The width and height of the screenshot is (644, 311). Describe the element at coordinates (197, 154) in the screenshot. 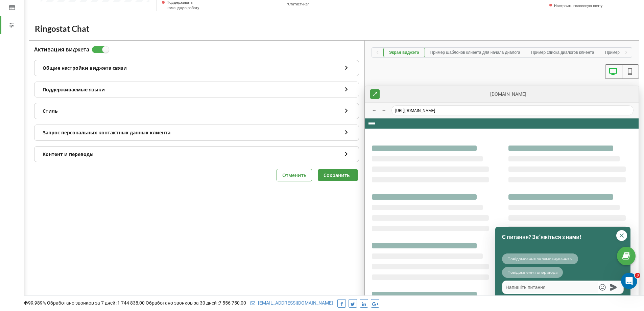

I see `div: Контент и переводы` at that location.